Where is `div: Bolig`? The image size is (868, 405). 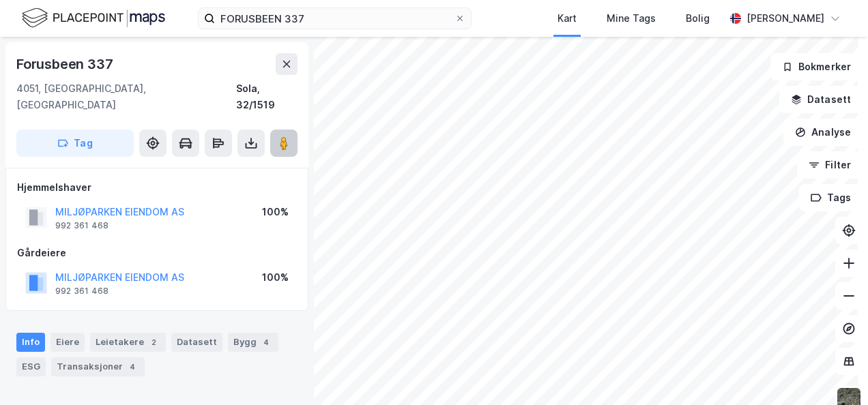 div: Bolig is located at coordinates (697, 19).